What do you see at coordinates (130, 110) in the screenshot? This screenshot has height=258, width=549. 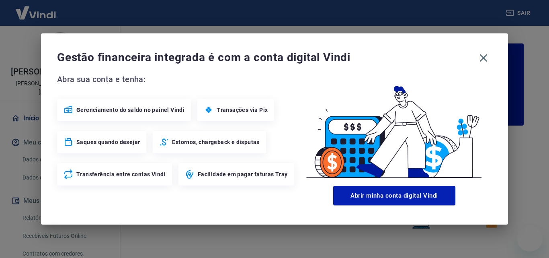 I see `span: Gerenciamento do saldo no painel Vindi` at bounding box center [130, 110].